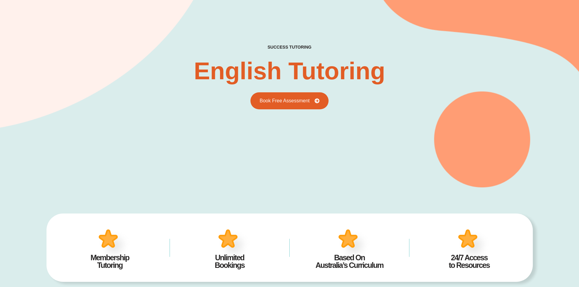  I want to click on h4: Unlimited Bookings, so click(230, 262).